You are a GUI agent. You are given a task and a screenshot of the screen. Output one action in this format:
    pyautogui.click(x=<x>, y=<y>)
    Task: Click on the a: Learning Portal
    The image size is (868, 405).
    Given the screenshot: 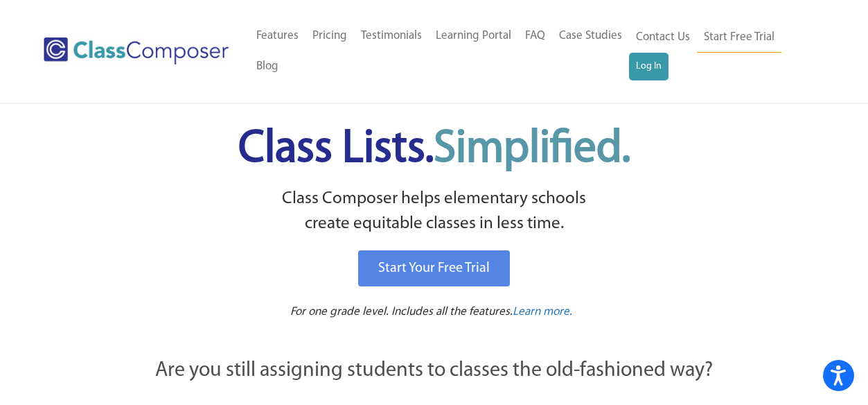 What is the action you would take?
    pyautogui.click(x=473, y=36)
    